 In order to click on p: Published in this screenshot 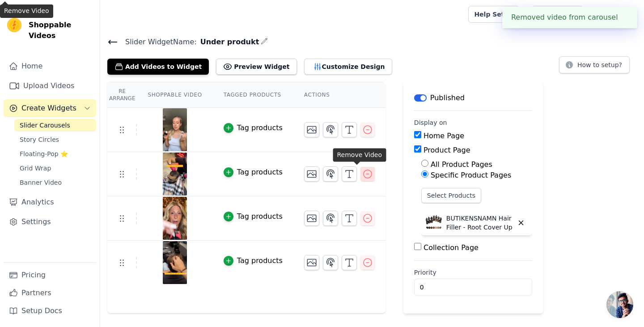, I will do `click(447, 98)`.